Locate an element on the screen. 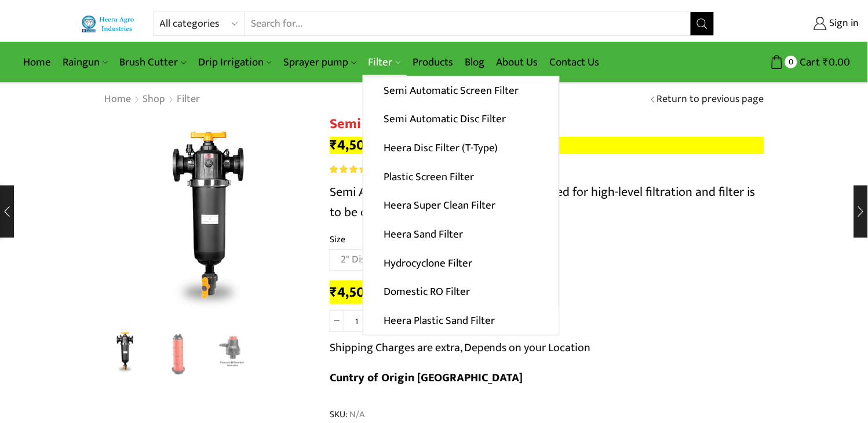 Image resolution: width=868 pixels, height=423 pixels. input: Search for... is located at coordinates (468, 24).